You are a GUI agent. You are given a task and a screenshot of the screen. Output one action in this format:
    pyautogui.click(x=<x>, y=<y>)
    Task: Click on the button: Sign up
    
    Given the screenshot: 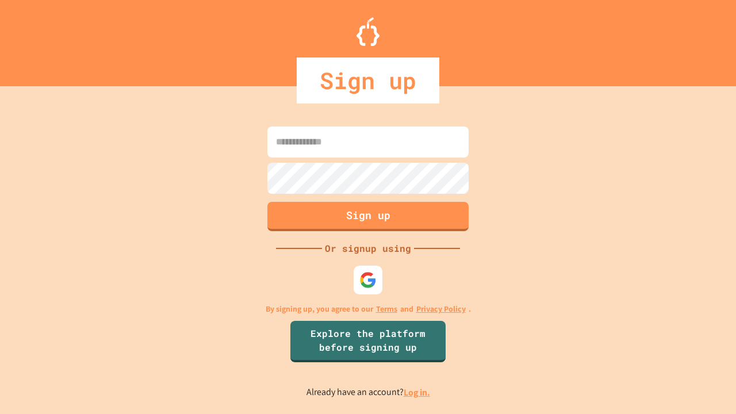 What is the action you would take?
    pyautogui.click(x=368, y=216)
    